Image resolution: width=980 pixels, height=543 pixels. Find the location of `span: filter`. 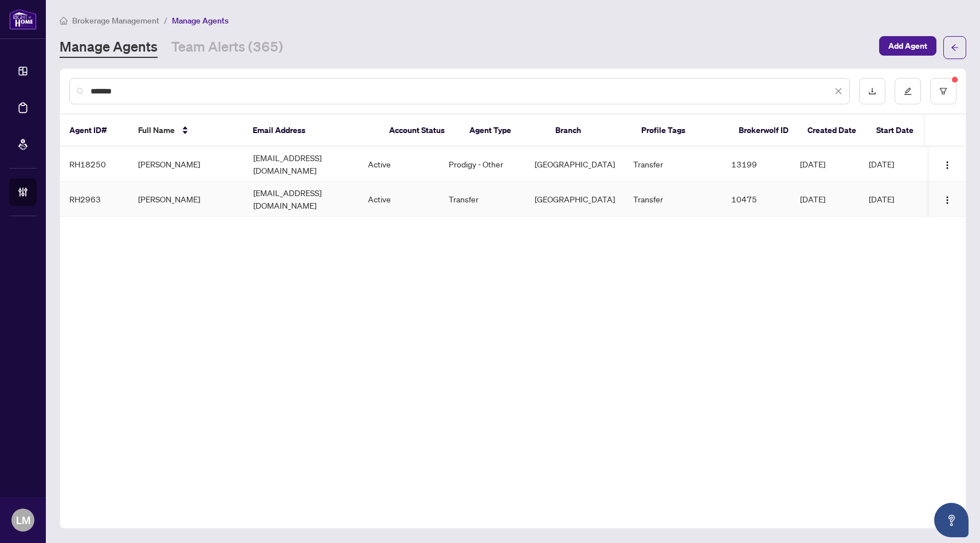

span: filter is located at coordinates (943, 91).